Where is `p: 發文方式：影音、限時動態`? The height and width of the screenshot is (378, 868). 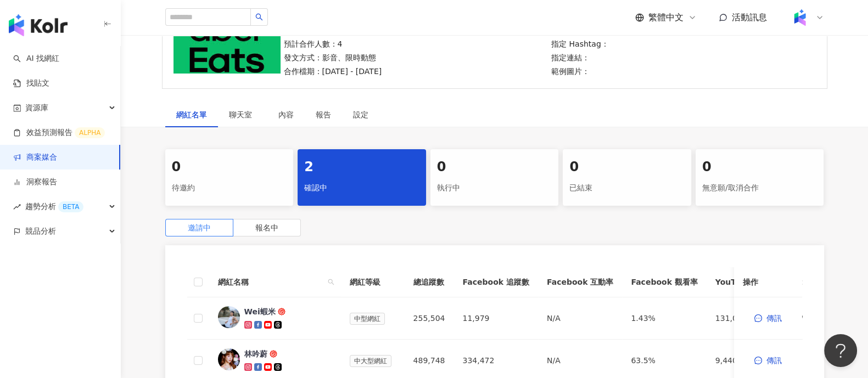
p: 發文方式：影音、限時動態 is located at coordinates (334, 58).